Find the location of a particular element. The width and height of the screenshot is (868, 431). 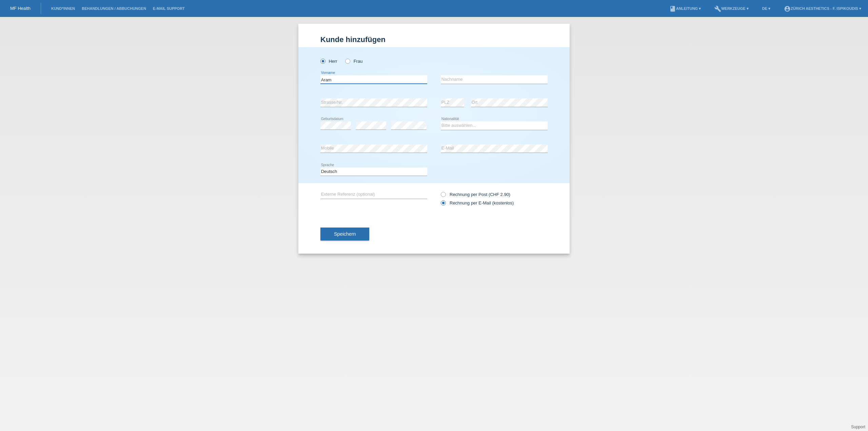

h1: Kunde hinzufügen is located at coordinates (434, 39).